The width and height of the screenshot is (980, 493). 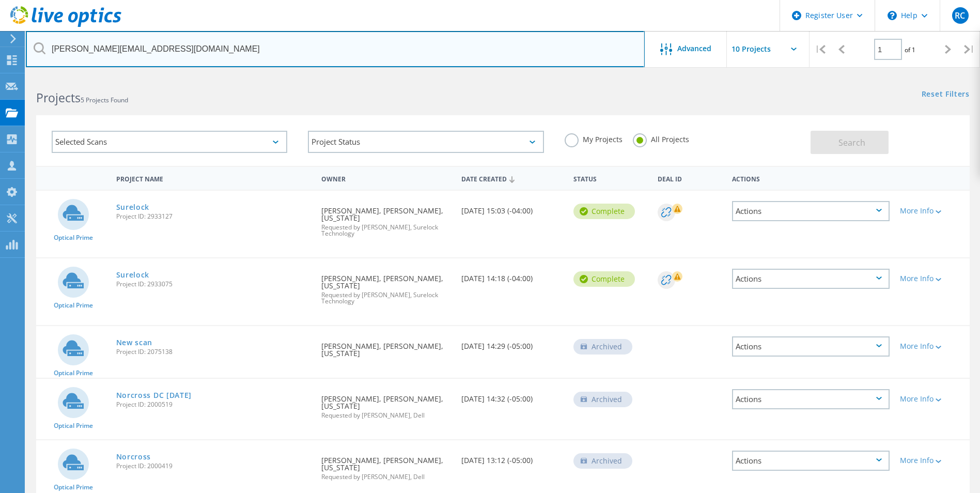 What do you see at coordinates (213, 216) in the screenshot?
I see `span: Project ID: 2933127` at bounding box center [213, 216].